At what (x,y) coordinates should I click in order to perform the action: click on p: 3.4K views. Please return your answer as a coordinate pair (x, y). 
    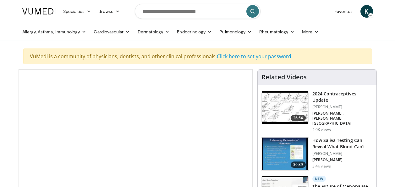
    Looking at the image, I should click on (321, 166).